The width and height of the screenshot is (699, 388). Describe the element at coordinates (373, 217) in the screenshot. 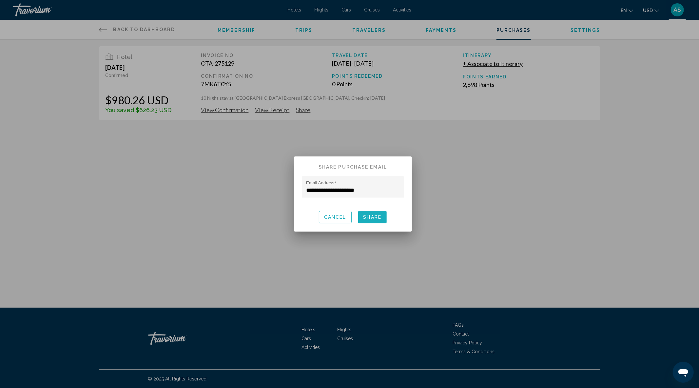

I see `span: Share` at that location.